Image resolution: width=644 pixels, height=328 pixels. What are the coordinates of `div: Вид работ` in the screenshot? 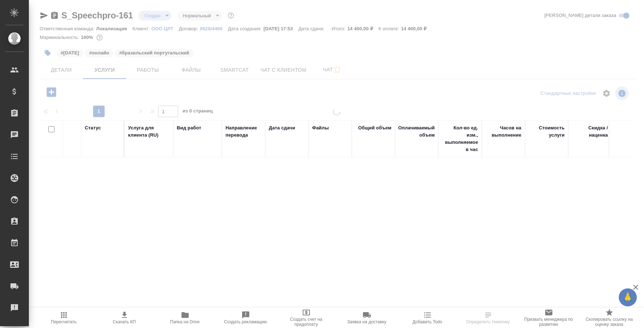 It's located at (189, 128).